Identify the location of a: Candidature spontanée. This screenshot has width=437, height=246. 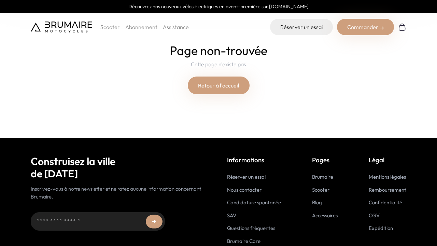
(254, 202).